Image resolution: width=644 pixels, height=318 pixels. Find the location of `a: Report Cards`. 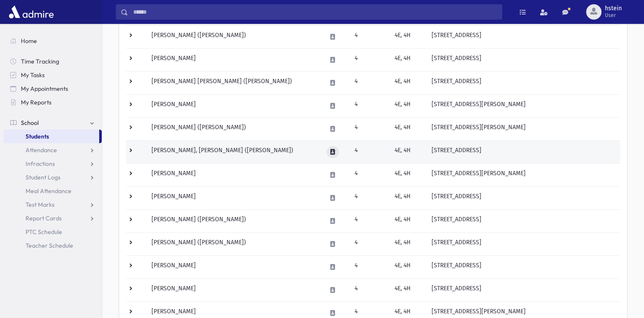

a: Report Cards is located at coordinates (52, 218).